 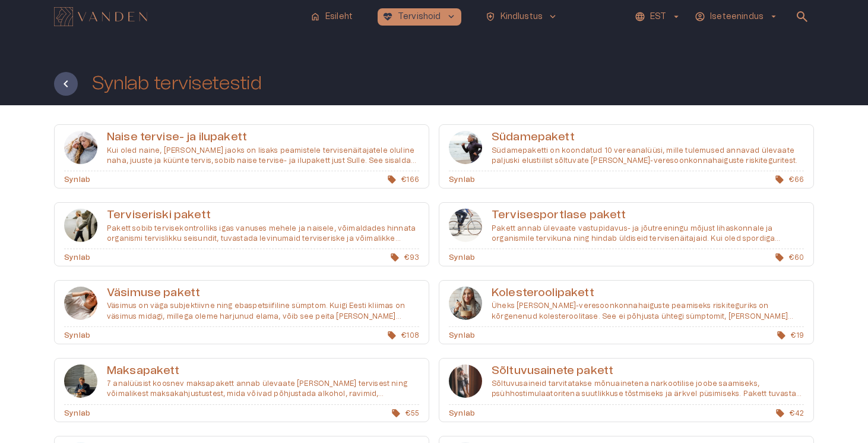 What do you see at coordinates (81, 225) in the screenshot?
I see `img: SYNLAB_terviseriski-pakett.jpeg` at bounding box center [81, 225].